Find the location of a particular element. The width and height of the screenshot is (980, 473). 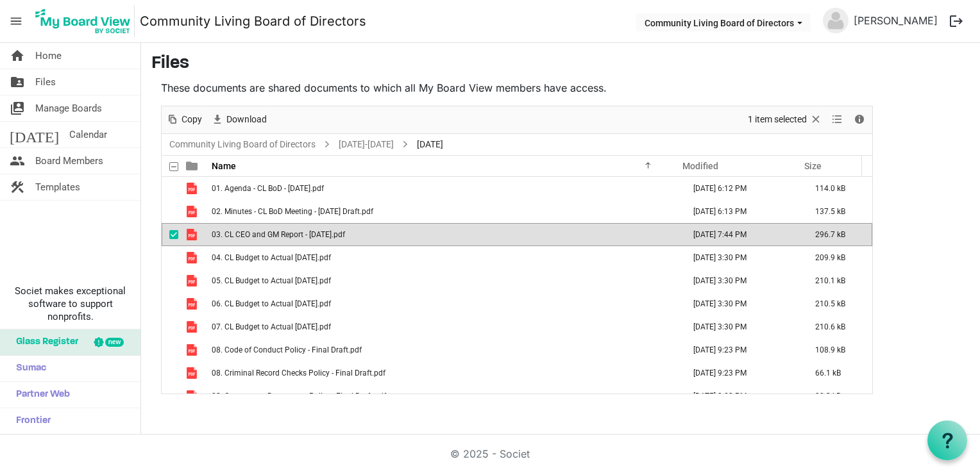

span: Calendar is located at coordinates (87, 134).